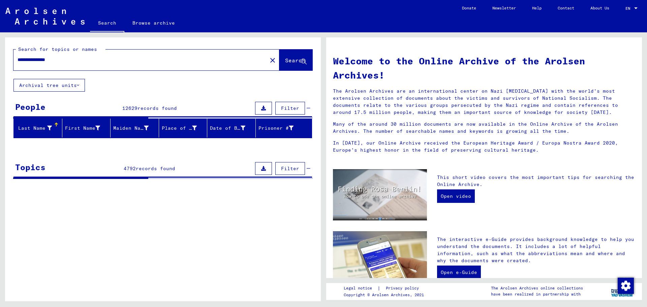 The width and height of the screenshot is (647, 307). I want to click on mat-icon: close, so click(273, 60).